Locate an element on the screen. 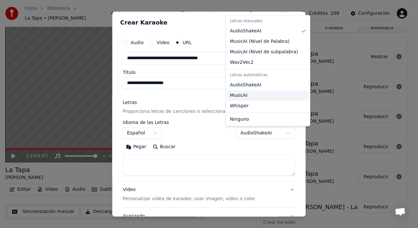 The image size is (418, 228). span: MusicAI is located at coordinates (239, 95).